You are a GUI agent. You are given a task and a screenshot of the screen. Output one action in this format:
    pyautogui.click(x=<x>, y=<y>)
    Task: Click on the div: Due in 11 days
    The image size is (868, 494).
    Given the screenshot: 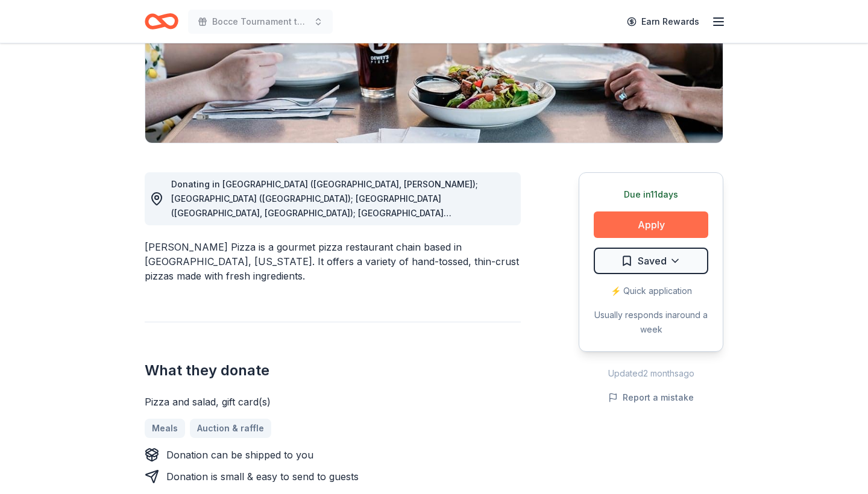 What is the action you would take?
    pyautogui.click(x=651, y=195)
    